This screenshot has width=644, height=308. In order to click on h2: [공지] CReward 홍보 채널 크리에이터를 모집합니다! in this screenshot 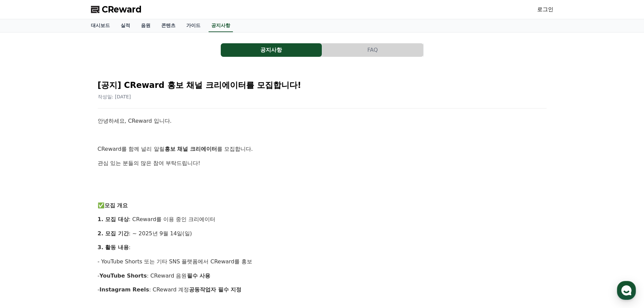, I will do `click(322, 85)`.